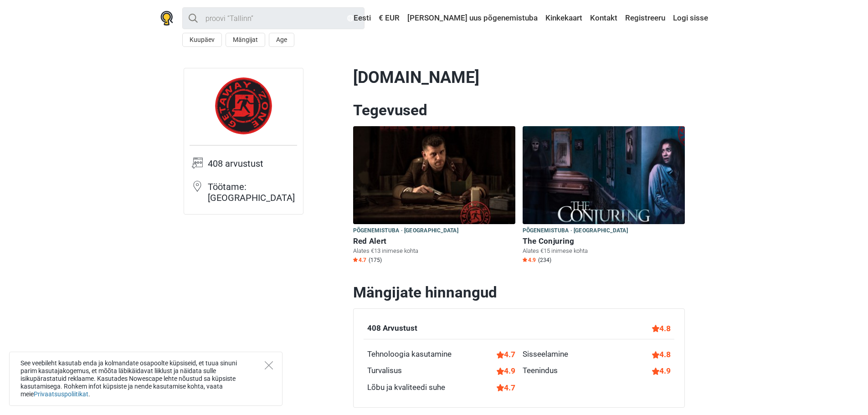 This screenshot has height=415, width=868. Describe the element at coordinates (389, 18) in the screenshot. I see `a: € EUR` at that location.